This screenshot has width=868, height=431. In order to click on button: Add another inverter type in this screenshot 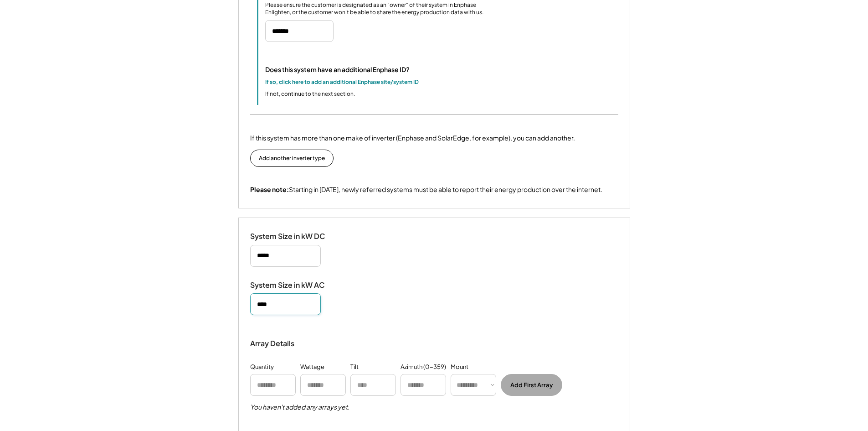, I will do `click(292, 159)`.